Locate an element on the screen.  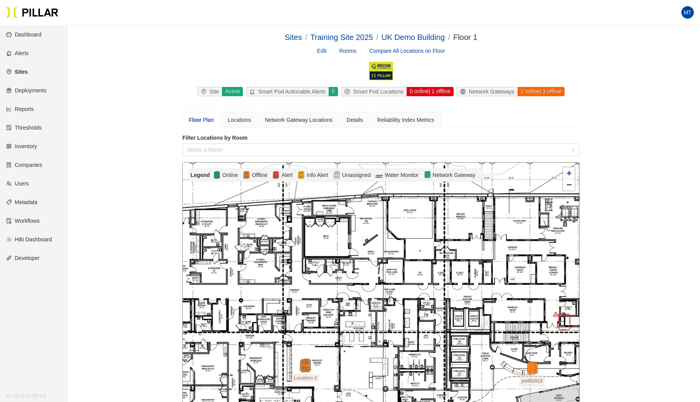
a: solutionCompanies is located at coordinates (24, 165).